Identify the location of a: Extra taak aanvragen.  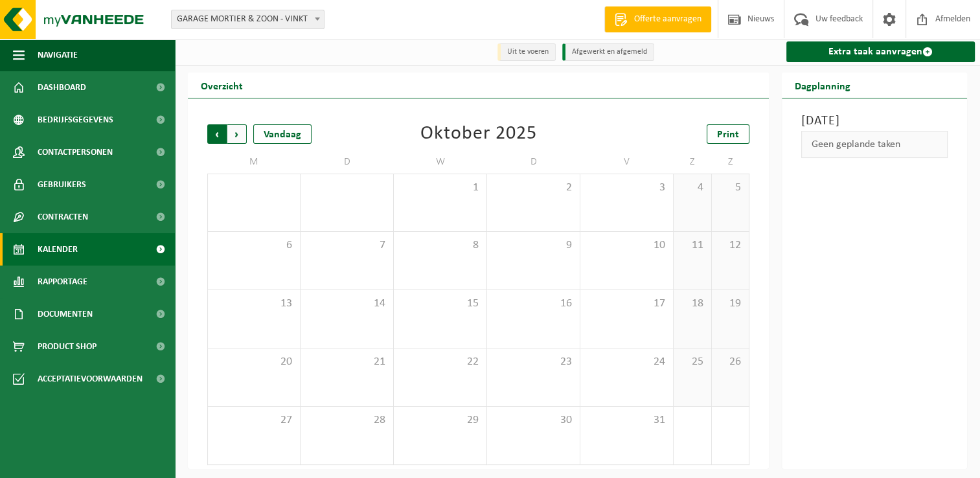
(881, 52).